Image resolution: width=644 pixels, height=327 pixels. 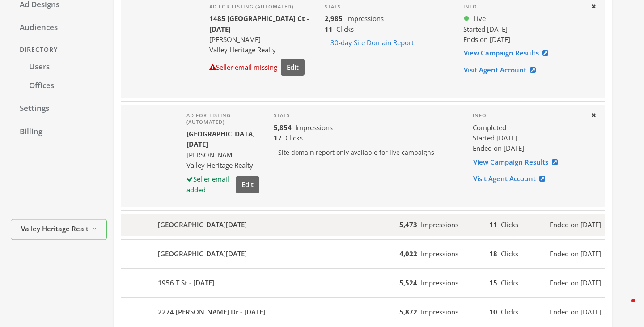 What do you see at coordinates (243, 67) in the screenshot?
I see `div: Seller email missing` at bounding box center [243, 67].